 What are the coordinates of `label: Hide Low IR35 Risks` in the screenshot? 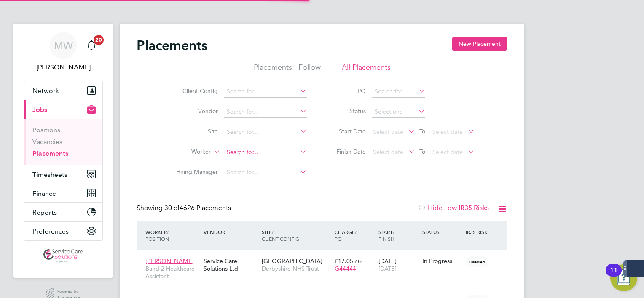 It's located at (453, 208).